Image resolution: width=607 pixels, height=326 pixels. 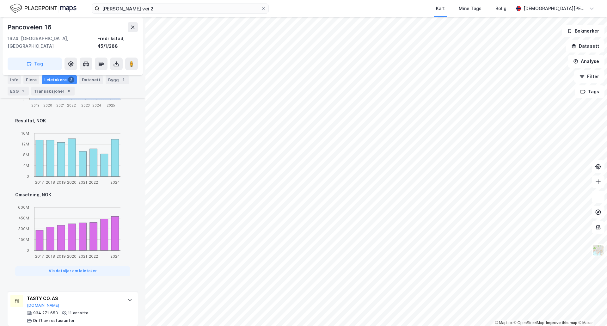 What do you see at coordinates (54, 321) in the screenshot?
I see `div: Drift av restauranter` at bounding box center [54, 321].